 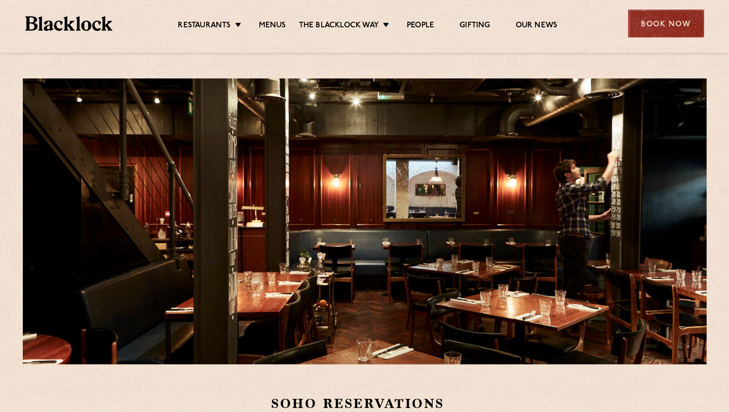 I want to click on a: Menus, so click(x=273, y=26).